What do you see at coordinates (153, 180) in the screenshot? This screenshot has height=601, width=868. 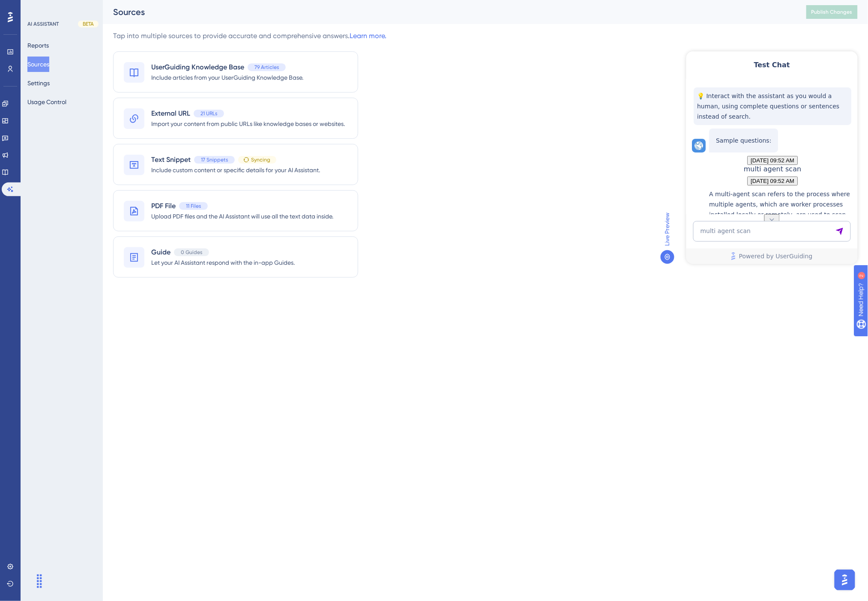 I see `div: Send Message` at bounding box center [153, 180].